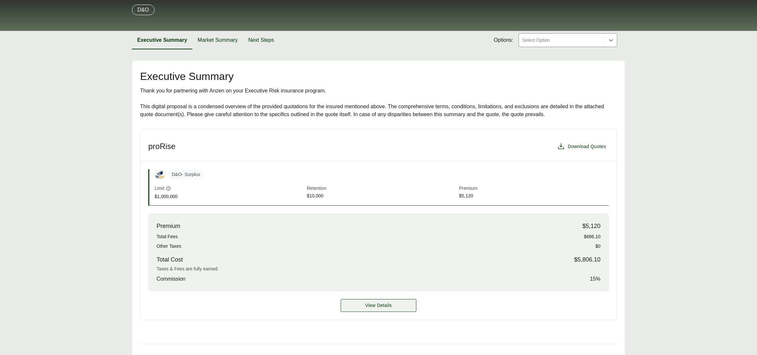 Image resolution: width=757 pixels, height=355 pixels. I want to click on span: Retention, so click(382, 189).